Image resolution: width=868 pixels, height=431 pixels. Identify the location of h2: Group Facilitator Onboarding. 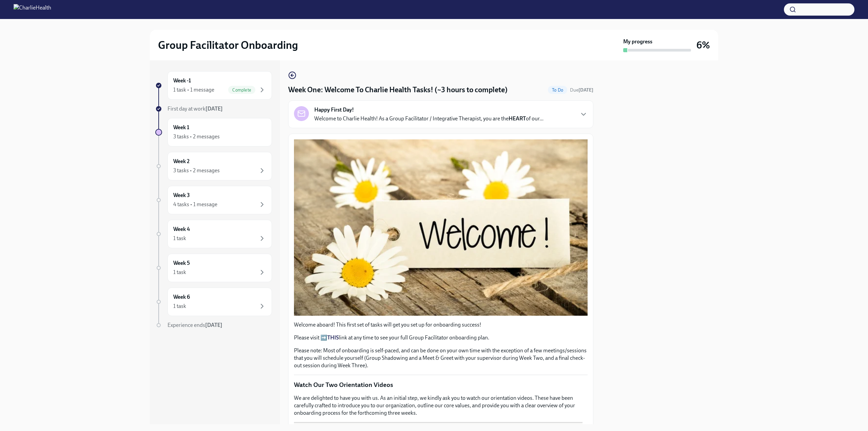
(228, 45).